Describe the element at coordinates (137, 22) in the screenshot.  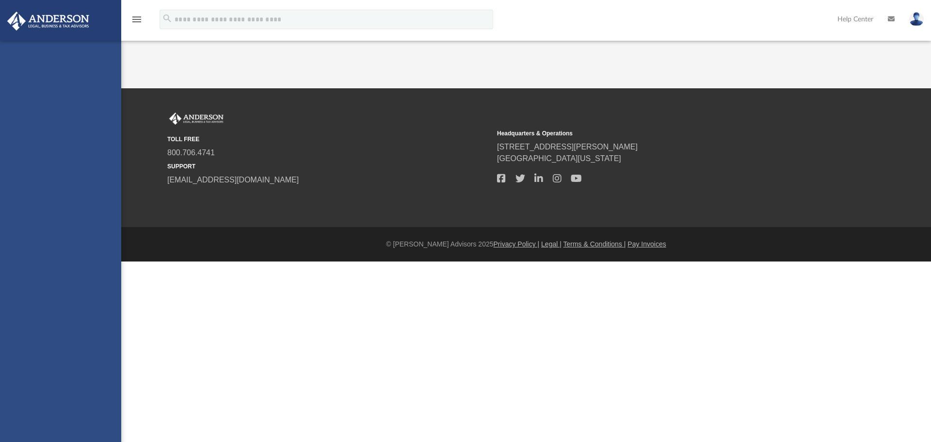
I see `a: menu` at that location.